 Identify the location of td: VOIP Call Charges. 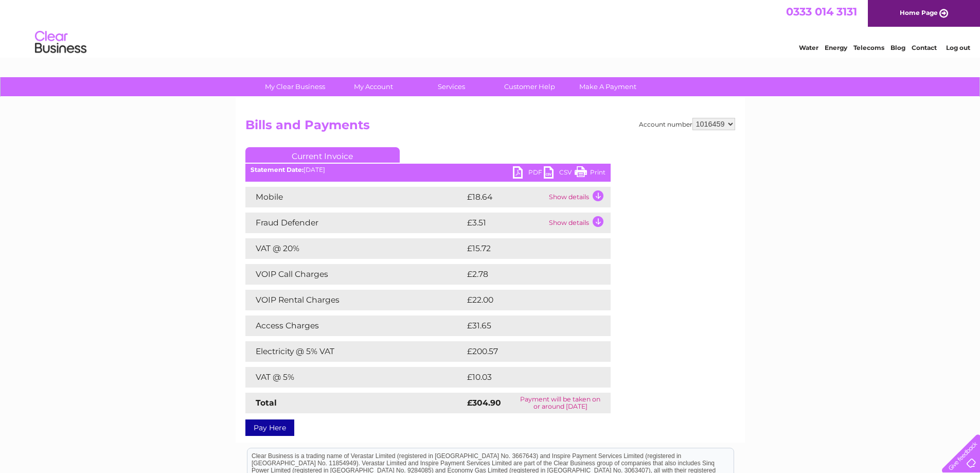
(355, 274).